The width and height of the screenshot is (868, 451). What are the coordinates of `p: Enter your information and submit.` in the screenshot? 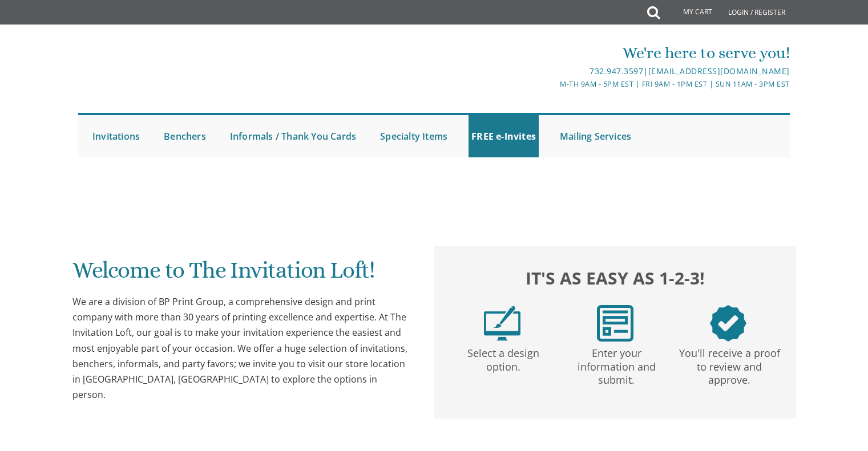 It's located at (617, 364).